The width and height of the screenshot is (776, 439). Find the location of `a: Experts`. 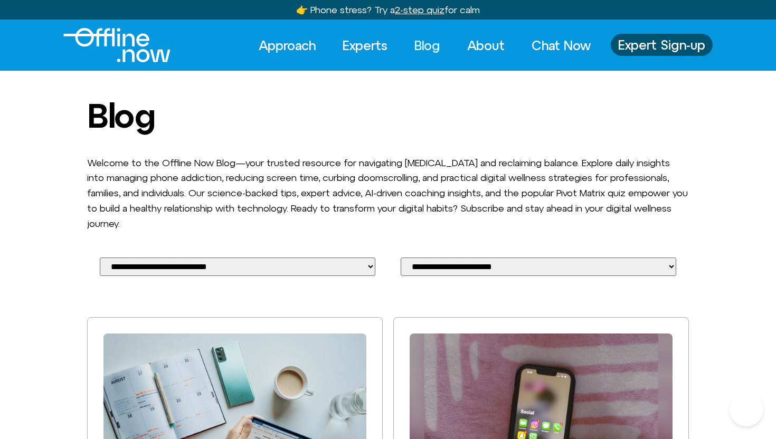

a: Experts is located at coordinates (365, 45).